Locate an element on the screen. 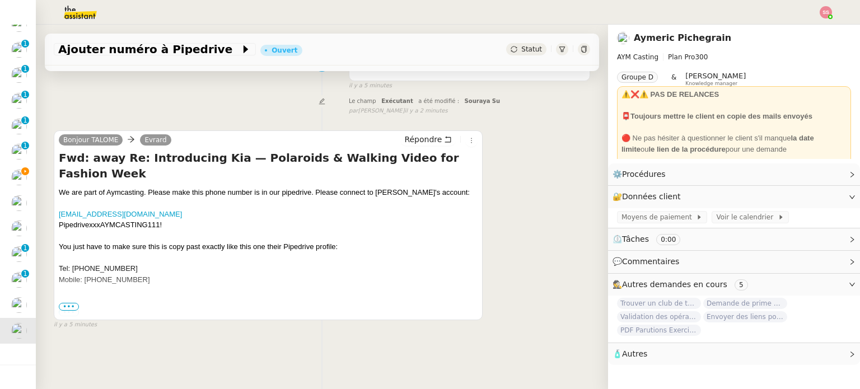  span: 300 is located at coordinates (701, 57).